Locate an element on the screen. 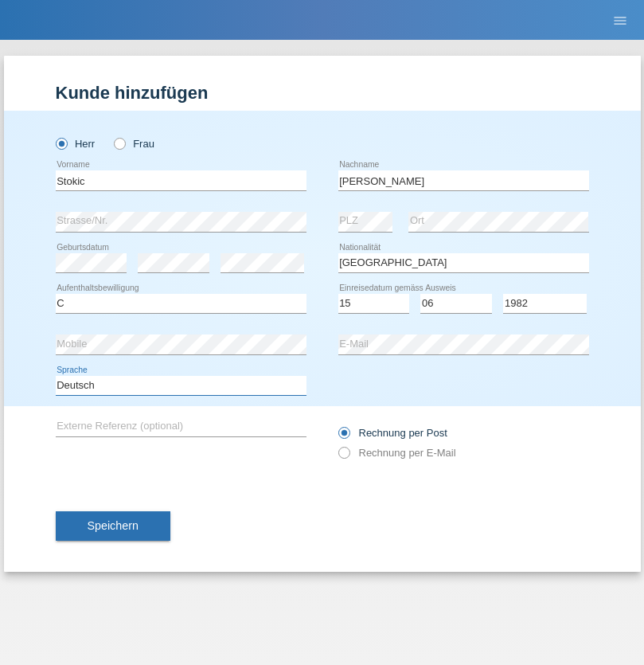  span: Speichern is located at coordinates (113, 525).